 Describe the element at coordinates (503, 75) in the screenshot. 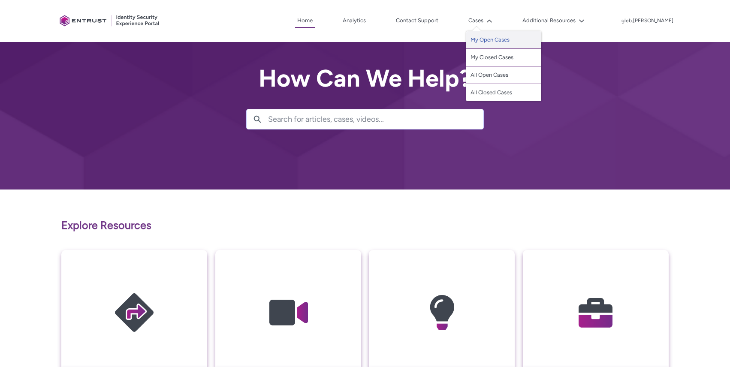

I see `a: All Open Cases` at that location.